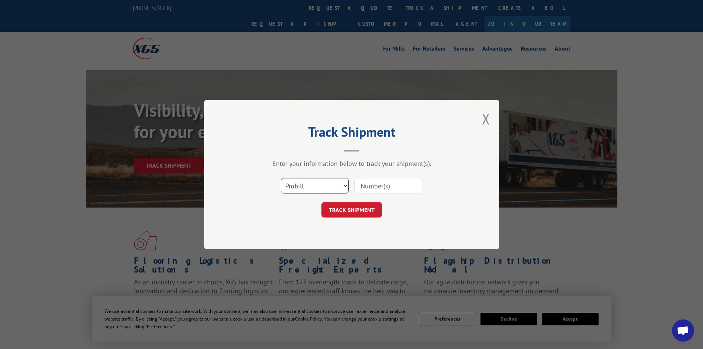 Image resolution: width=703 pixels, height=349 pixels. What do you see at coordinates (486, 118) in the screenshot?
I see `button: Close modal` at bounding box center [486, 118].